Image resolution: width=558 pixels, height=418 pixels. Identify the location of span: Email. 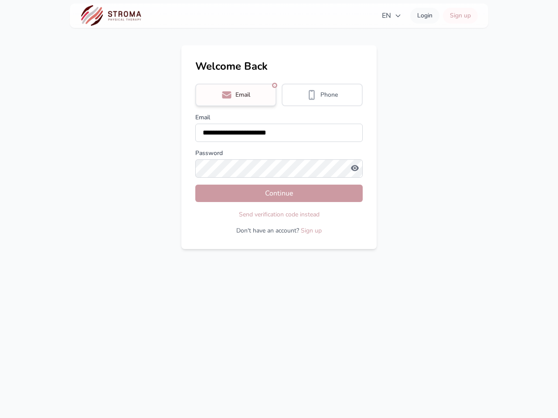
(243, 95).